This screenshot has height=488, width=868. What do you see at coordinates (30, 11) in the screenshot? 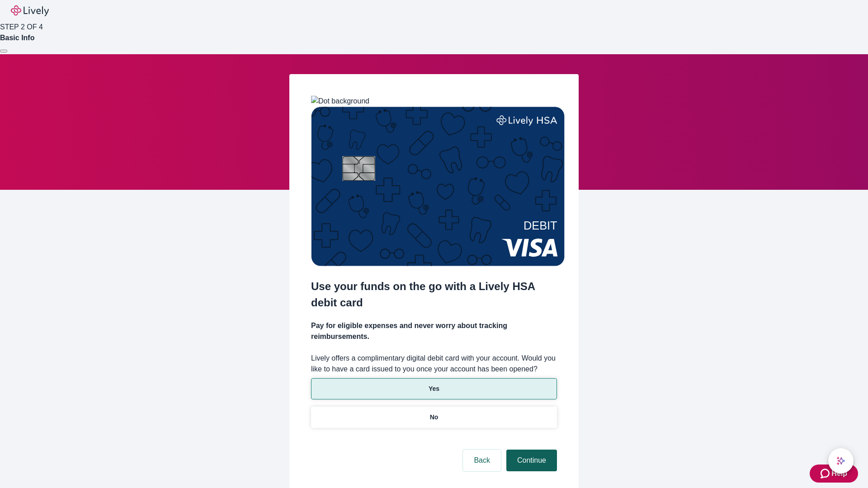
I see `img: Lively` at bounding box center [30, 11].